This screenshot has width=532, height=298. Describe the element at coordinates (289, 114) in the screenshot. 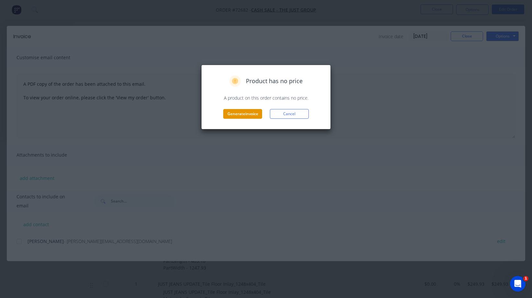

I see `button: Cancel` at that location.